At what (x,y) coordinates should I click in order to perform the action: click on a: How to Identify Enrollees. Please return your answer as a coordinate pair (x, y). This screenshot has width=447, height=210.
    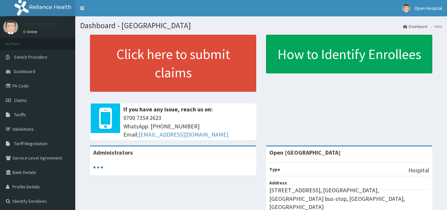
    Looking at the image, I should click on (349, 54).